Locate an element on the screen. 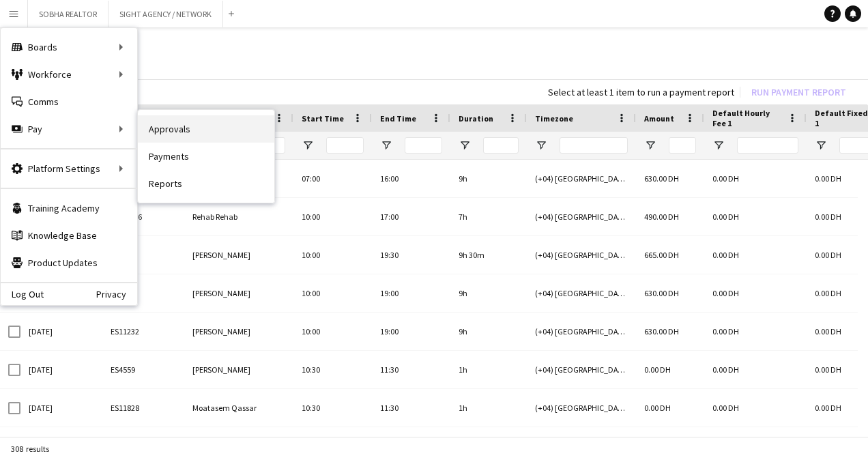 This screenshot has width=868, height=460. span: 665.00 DH is located at coordinates (661, 254).